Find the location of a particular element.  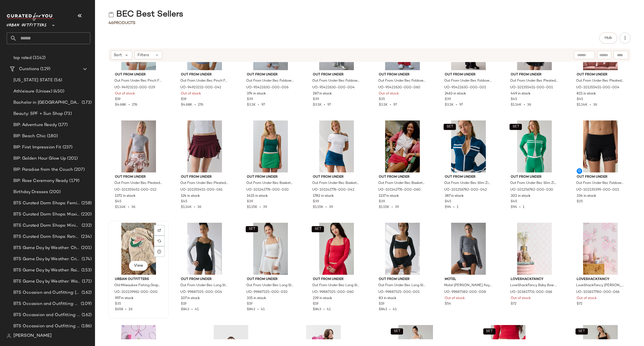

span: Out From Under Bec Basketball Mesh Low-Rise Micro Mini Skort in Green, Women's at Urban Outfitters is located at coordinates (270, 183).